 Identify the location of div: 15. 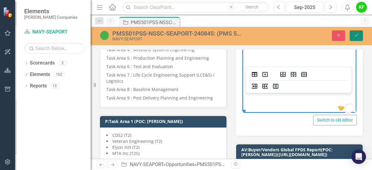
(55, 86).